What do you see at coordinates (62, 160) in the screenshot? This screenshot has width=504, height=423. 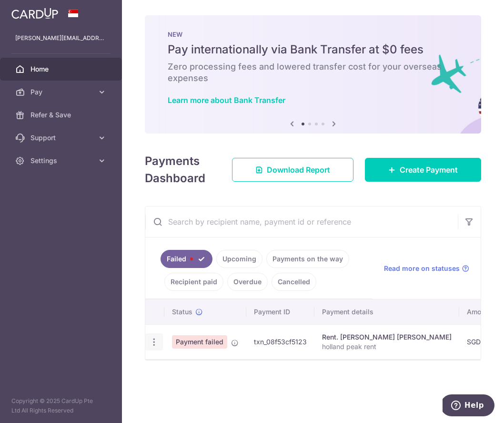 I see `span: Settings` at bounding box center [62, 160].